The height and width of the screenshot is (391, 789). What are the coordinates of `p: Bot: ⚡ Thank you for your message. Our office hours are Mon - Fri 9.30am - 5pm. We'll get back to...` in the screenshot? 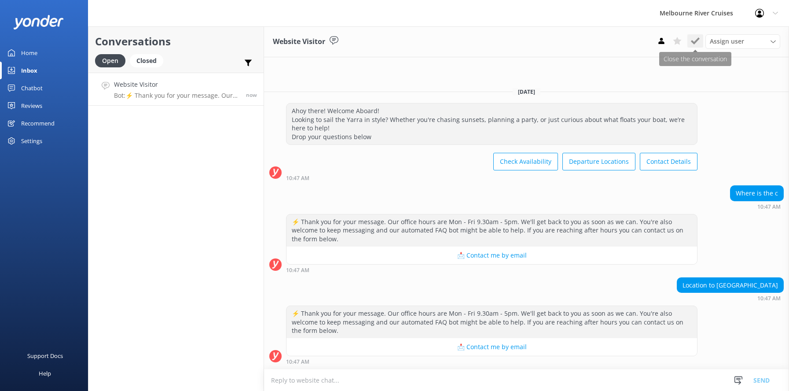 It's located at (177, 96).